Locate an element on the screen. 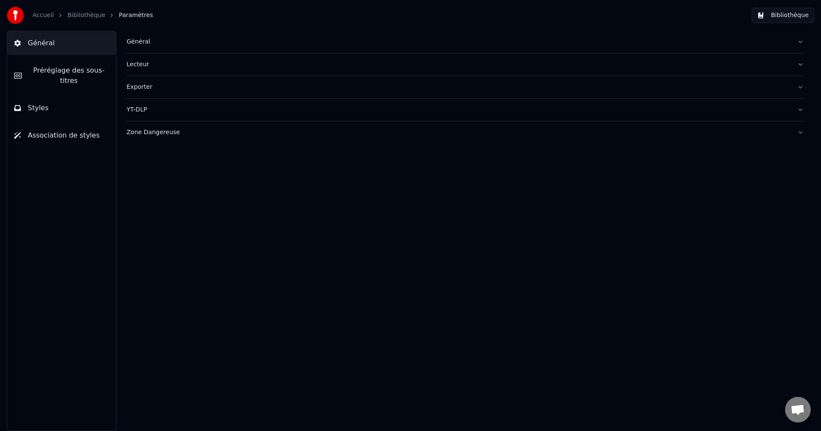 The height and width of the screenshot is (431, 821). img: youka is located at coordinates (15, 15).